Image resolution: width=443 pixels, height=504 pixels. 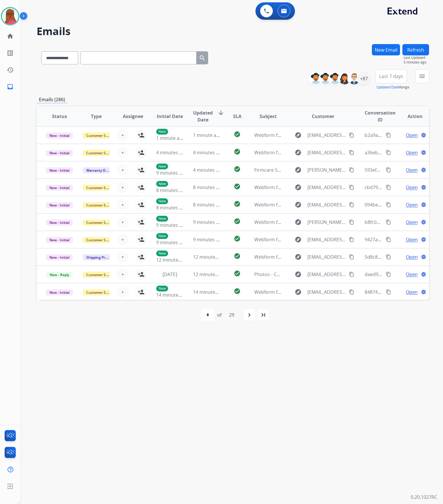 What do you see at coordinates (416, 57) in the screenshot?
I see `span: Last Updated:` at bounding box center [416, 57].